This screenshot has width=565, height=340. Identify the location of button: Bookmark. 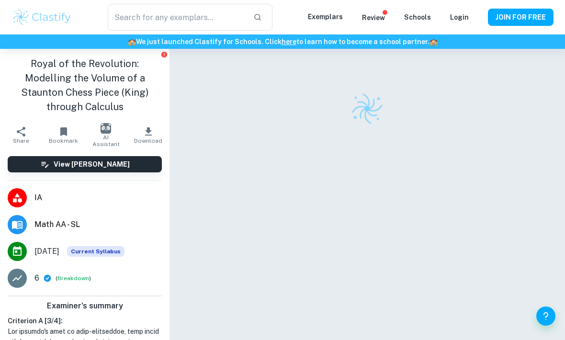
(64, 135).